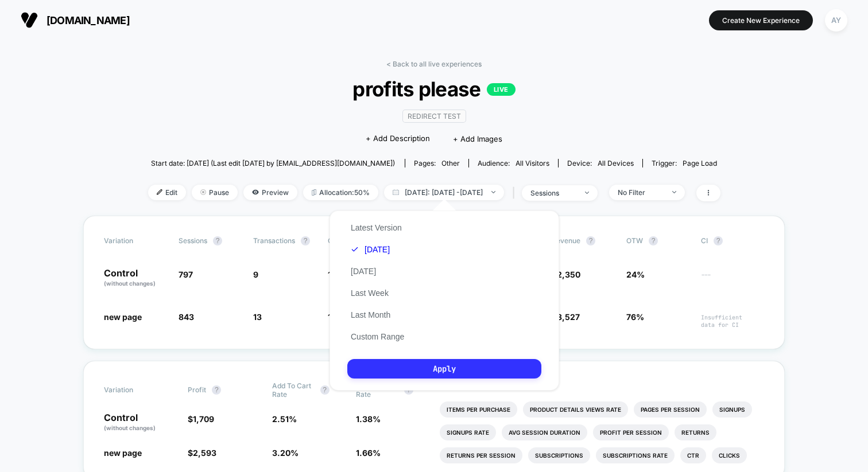 The height and width of the screenshot is (472, 868). What do you see at coordinates (370, 315) in the screenshot?
I see `button: Last Month` at bounding box center [370, 315].